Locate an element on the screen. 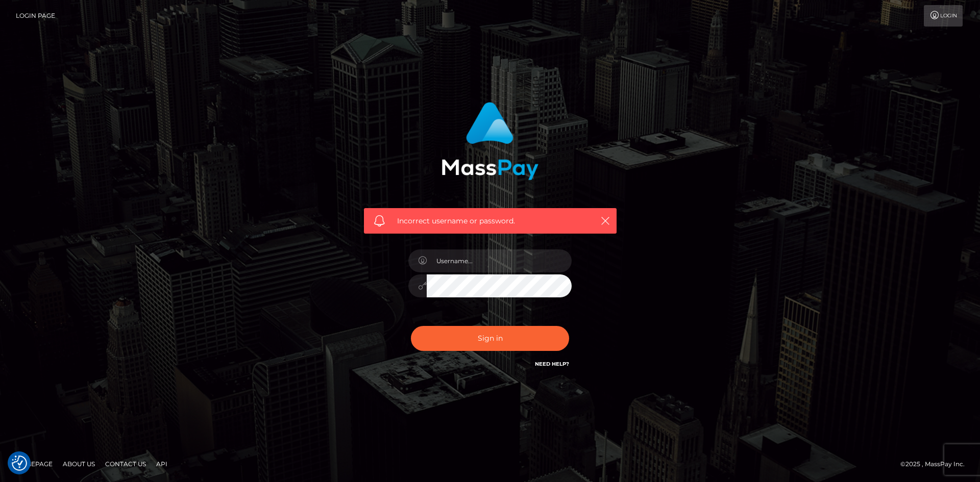  img: Revisit consent button is located at coordinates (20, 463).